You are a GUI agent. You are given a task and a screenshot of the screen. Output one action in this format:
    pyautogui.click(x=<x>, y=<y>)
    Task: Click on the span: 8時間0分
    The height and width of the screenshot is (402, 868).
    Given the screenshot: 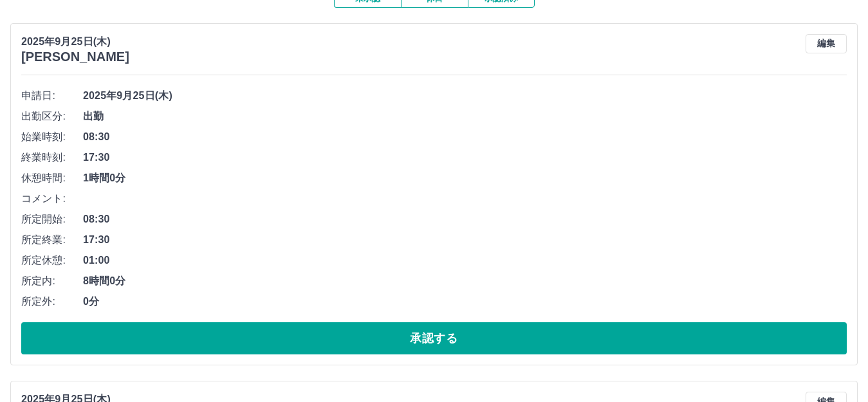 What is the action you would take?
    pyautogui.click(x=464, y=281)
    